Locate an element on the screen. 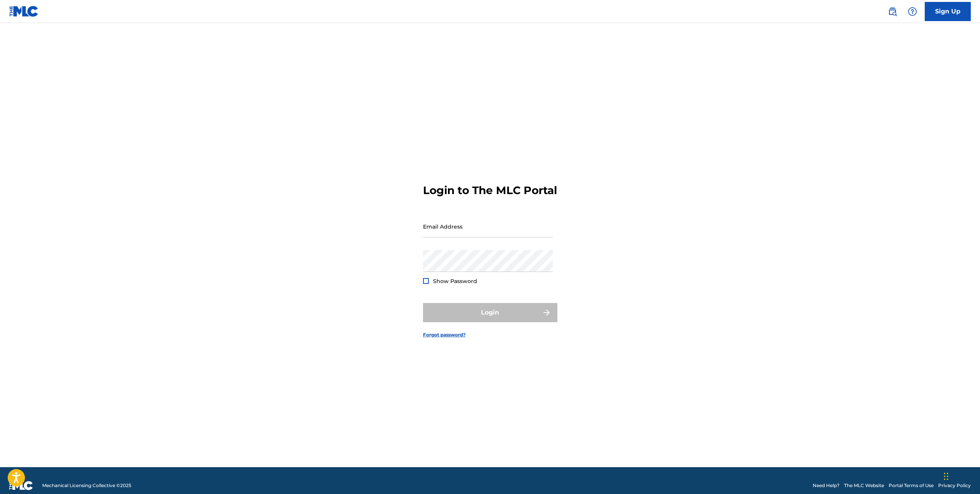  a: Privacy Policy is located at coordinates (954, 485).